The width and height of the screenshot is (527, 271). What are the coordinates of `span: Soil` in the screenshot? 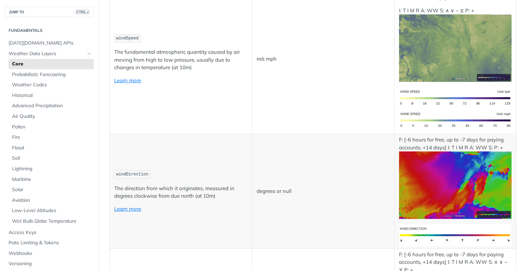 It's located at (52, 158).